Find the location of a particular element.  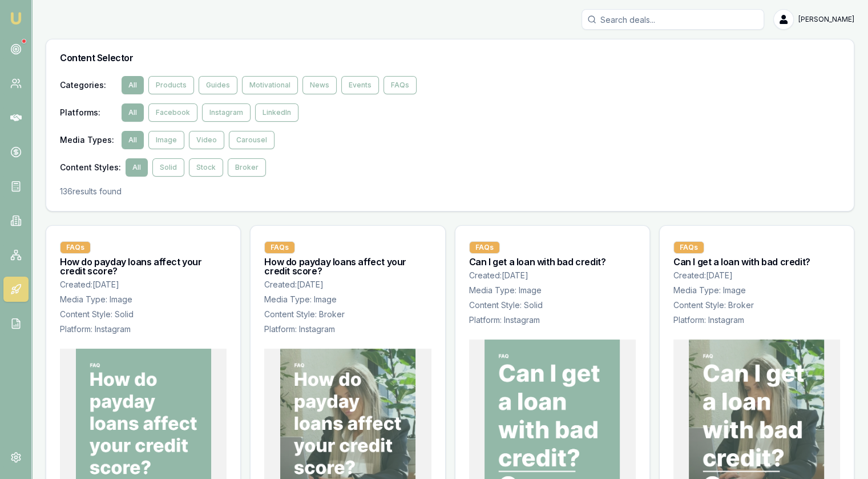

span: Content Styles : is located at coordinates (90, 167).